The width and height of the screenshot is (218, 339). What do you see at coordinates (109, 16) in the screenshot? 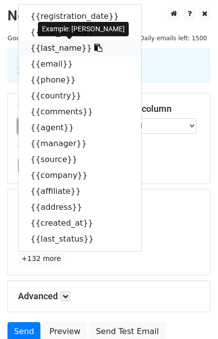
I see `h2: New Campaign` at bounding box center [109, 16].